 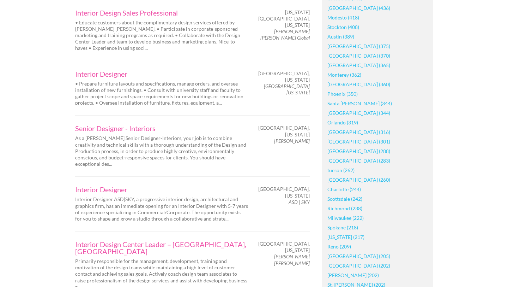 I want to click on a: Milwaukee (222), so click(x=346, y=217).